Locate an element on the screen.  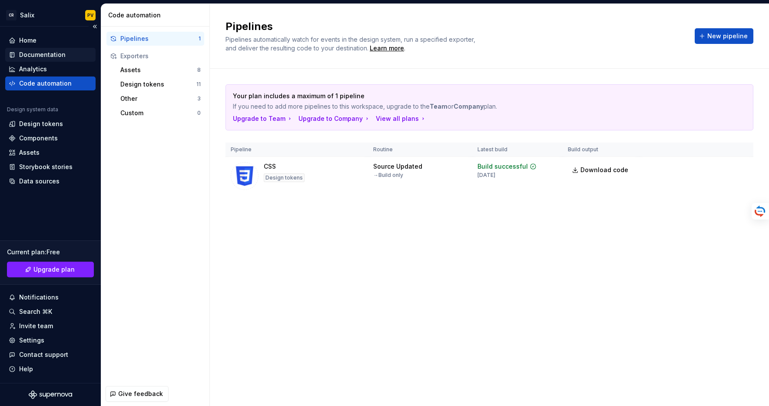
div: Learn more is located at coordinates (387, 48).